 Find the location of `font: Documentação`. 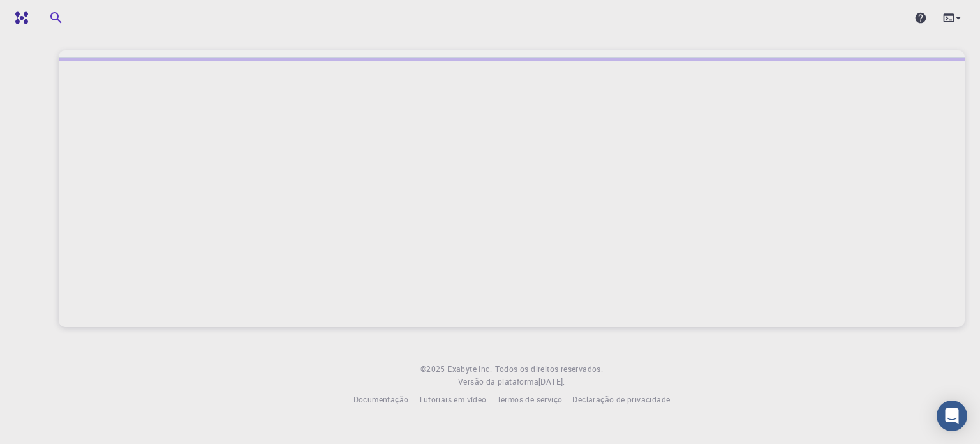

font: Documentação is located at coordinates (380, 399).